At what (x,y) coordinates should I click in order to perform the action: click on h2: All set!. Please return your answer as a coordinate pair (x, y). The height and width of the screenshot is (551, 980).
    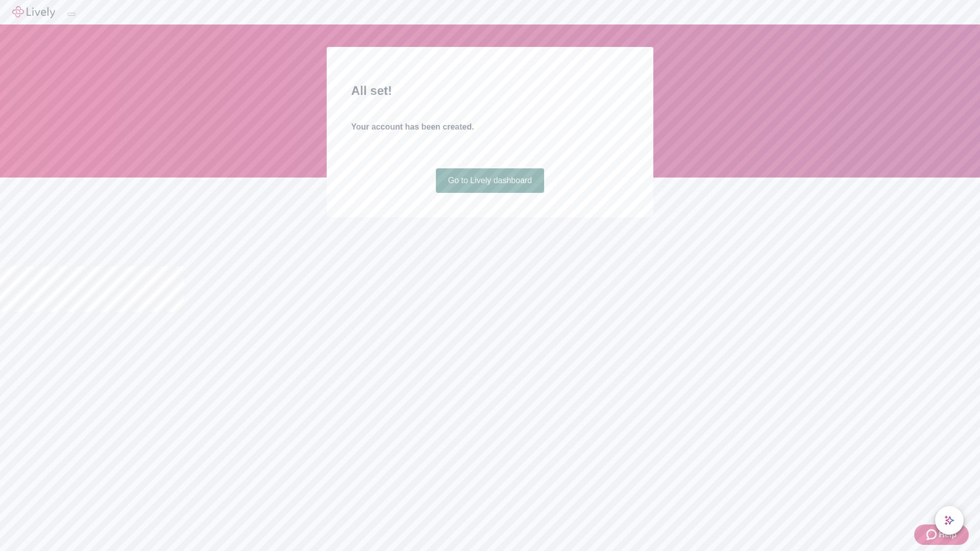
    Looking at the image, I should click on (490, 91).